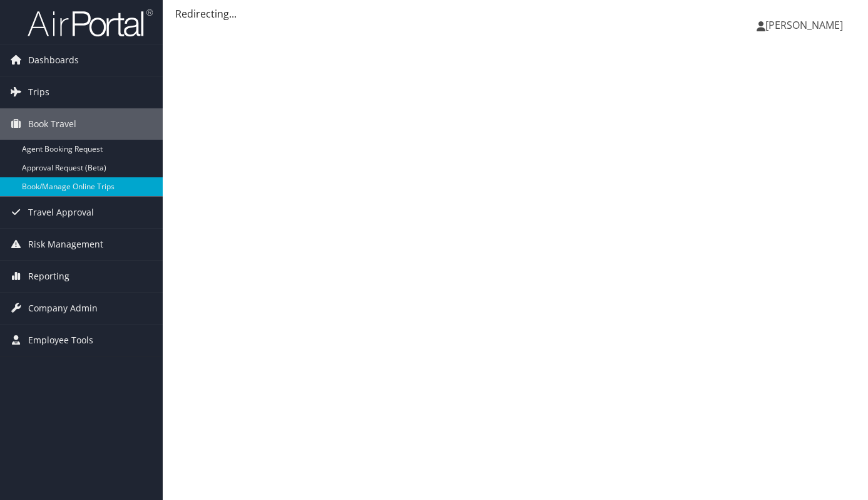  What do you see at coordinates (61, 340) in the screenshot?
I see `span: Employee Tools` at bounding box center [61, 340].